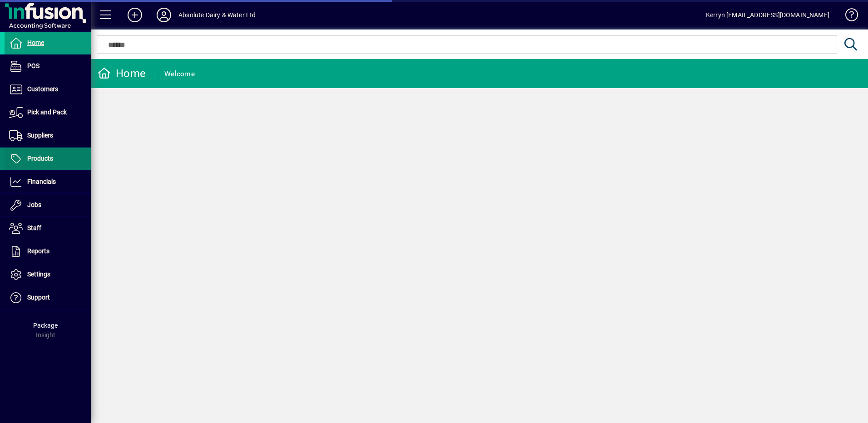  I want to click on a: Products, so click(48, 159).